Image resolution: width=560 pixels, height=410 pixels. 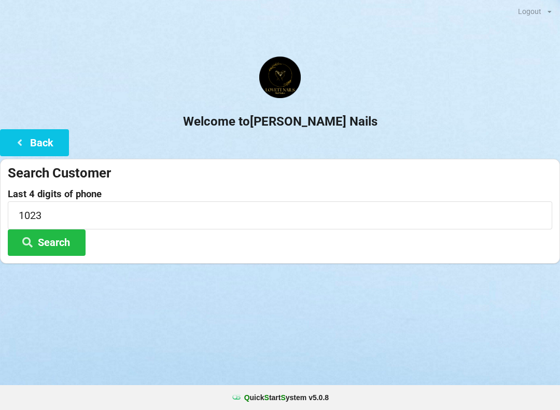 What do you see at coordinates (280, 194) in the screenshot?
I see `label: Last 4 digits of phone` at bounding box center [280, 194].